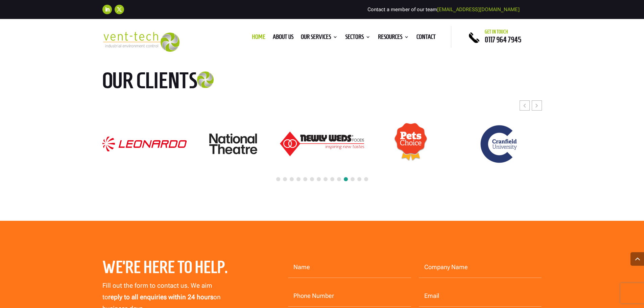  I want to click on a: About us, so click(282, 38).